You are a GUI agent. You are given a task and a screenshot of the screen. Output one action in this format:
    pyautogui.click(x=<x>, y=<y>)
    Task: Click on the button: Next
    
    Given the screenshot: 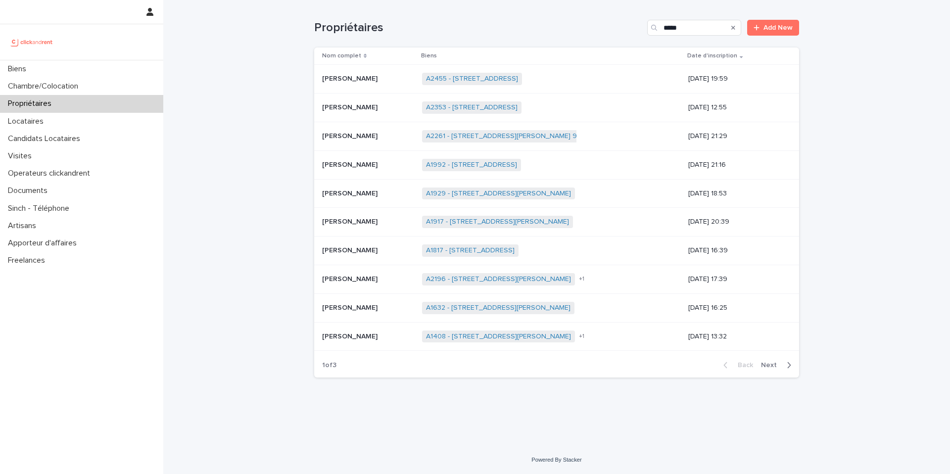 What is the action you would take?
    pyautogui.click(x=778, y=365)
    